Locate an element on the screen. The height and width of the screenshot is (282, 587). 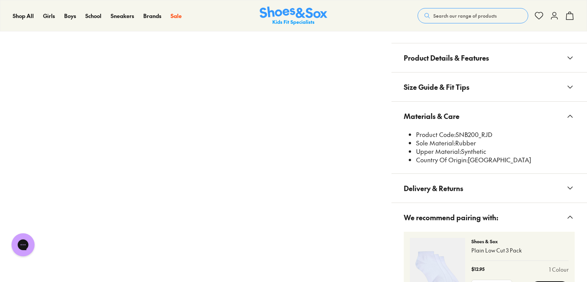
span: Sneakers is located at coordinates (122, 16).